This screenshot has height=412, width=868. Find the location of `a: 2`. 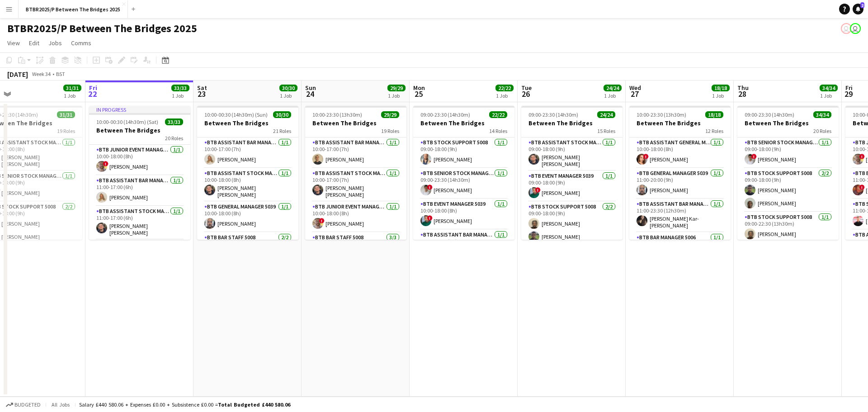

a: 2 is located at coordinates (858, 9).